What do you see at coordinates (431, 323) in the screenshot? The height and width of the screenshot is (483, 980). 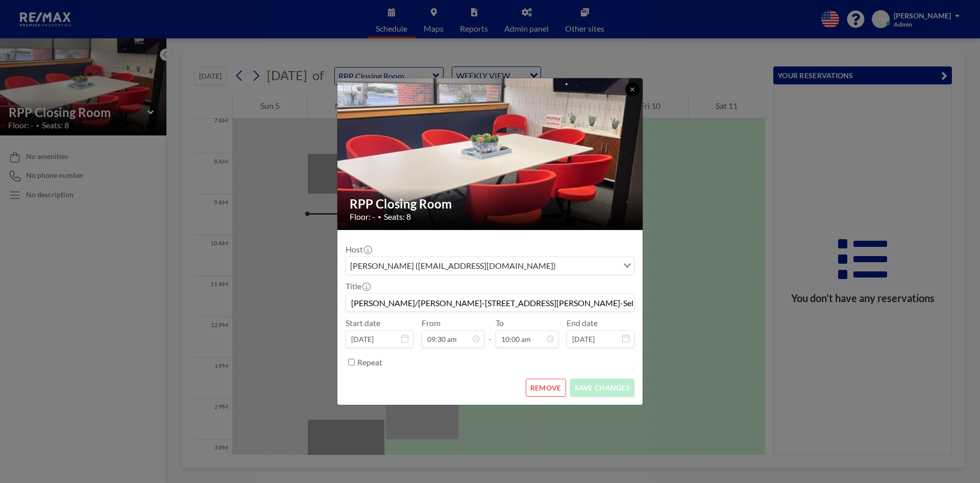 I see `label: From` at bounding box center [431, 323].